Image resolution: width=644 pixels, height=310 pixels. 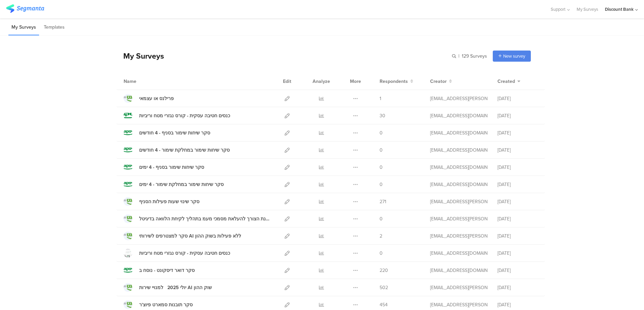 What do you see at coordinates (23, 27) in the screenshot?
I see `li: My Surveys` at bounding box center [23, 27].